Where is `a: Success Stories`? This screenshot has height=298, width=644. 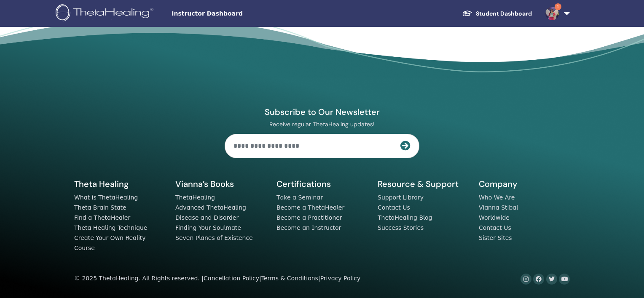
a: Success Stories is located at coordinates (401, 228).